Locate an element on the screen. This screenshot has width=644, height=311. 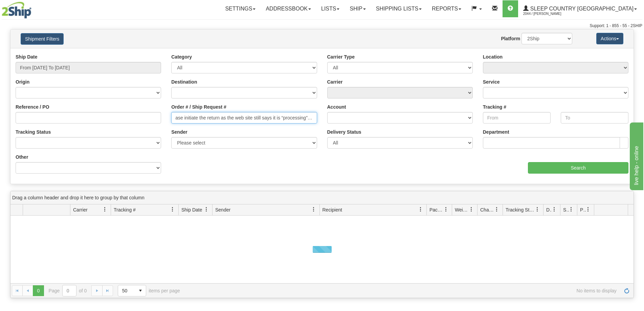
a: Tracking # filter column settings is located at coordinates (172, 209).